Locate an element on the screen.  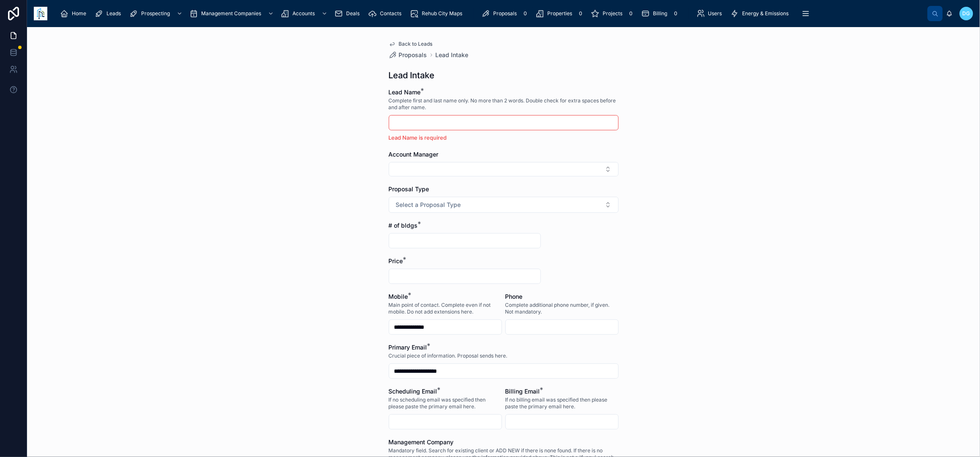
span: Price is located at coordinates (396, 261).